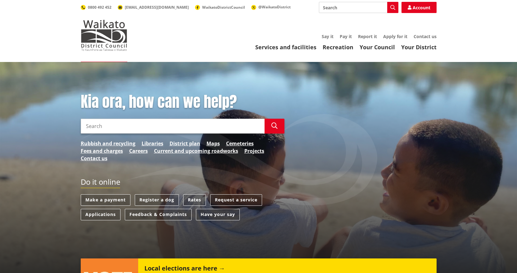  What do you see at coordinates (327, 36) in the screenshot?
I see `a: Say it` at bounding box center [327, 36].